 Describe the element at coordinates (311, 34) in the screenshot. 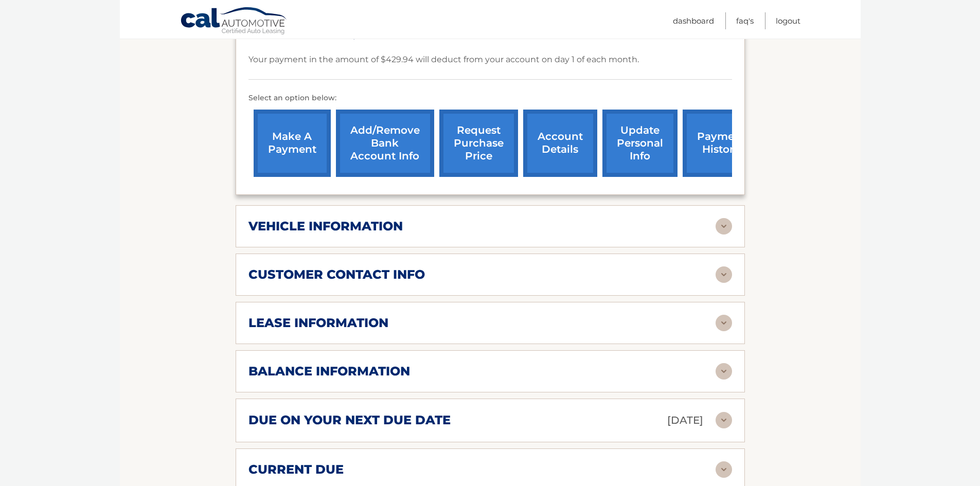

I see `span: Enrolled For Auto Pay` at that location.